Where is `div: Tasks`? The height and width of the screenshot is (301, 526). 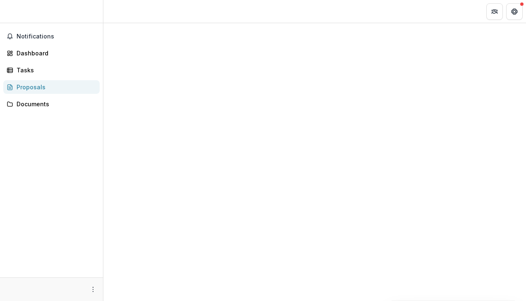 div: Tasks is located at coordinates (55, 70).